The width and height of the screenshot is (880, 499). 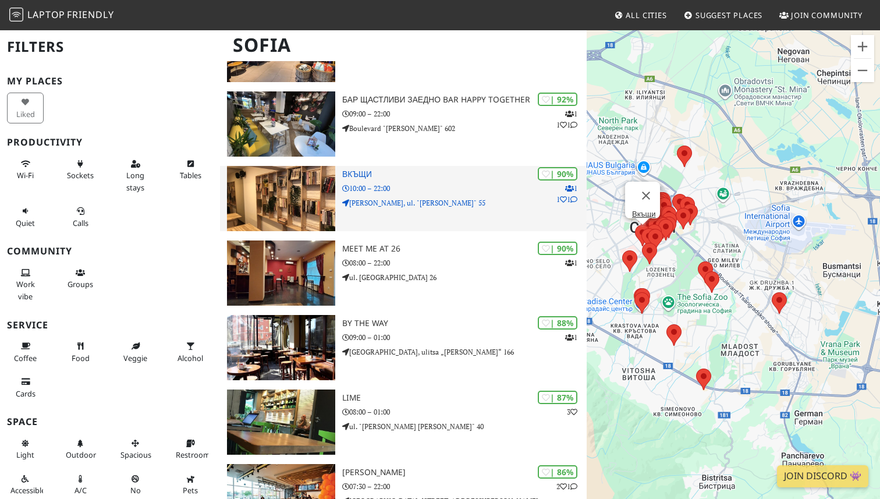 What do you see at coordinates (567, 486) in the screenshot?
I see `p: 2 1` at bounding box center [567, 486].